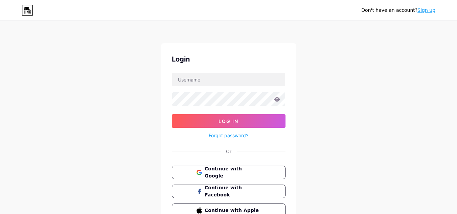  Describe the element at coordinates (398, 10) in the screenshot. I see `div: Don't have an account?` at that location.